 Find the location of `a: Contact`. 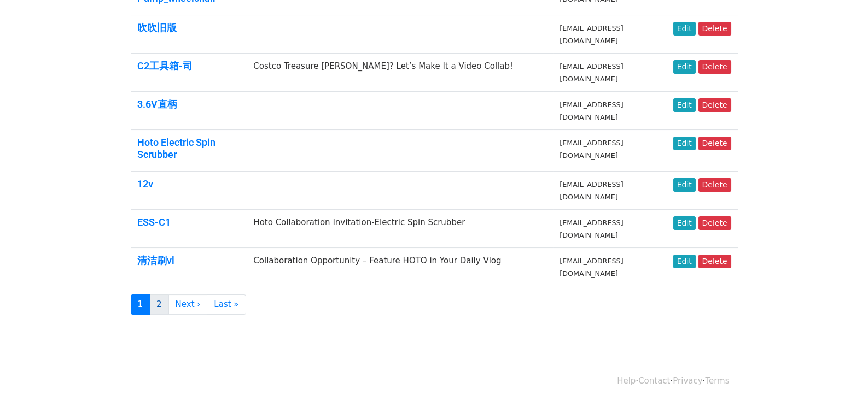

a: Contact is located at coordinates (654, 381).